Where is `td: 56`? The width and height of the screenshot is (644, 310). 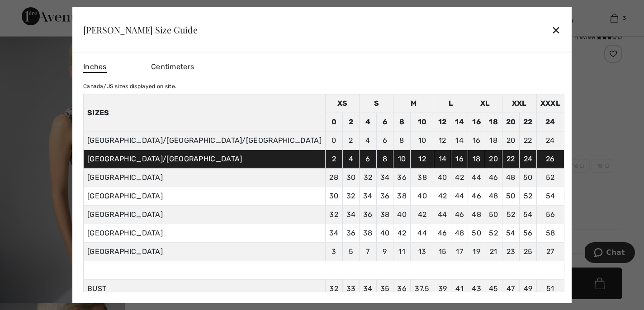 td: 56 is located at coordinates (528, 232).